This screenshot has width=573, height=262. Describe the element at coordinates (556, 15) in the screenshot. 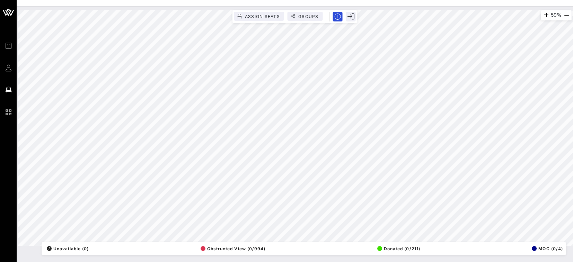

I see `div: 59%` at that location.